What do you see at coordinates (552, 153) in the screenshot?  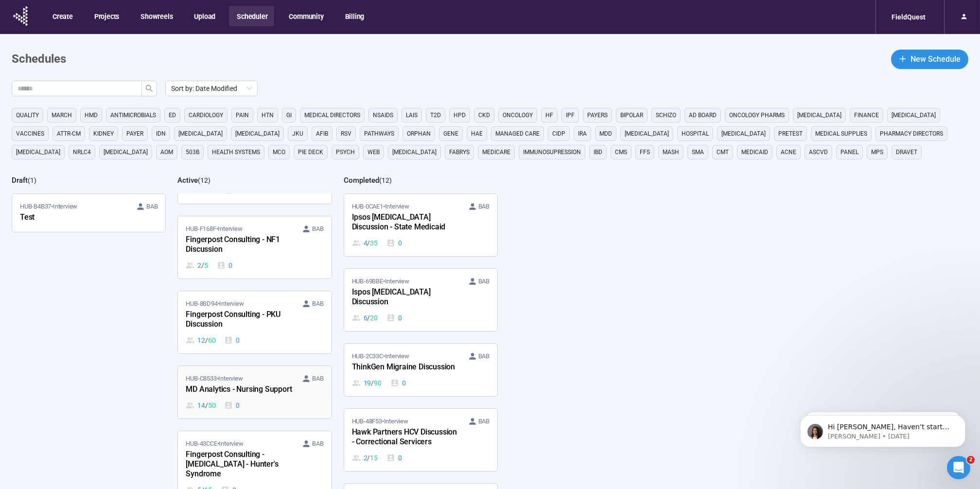 I see `span: immunosupression` at bounding box center [552, 153].